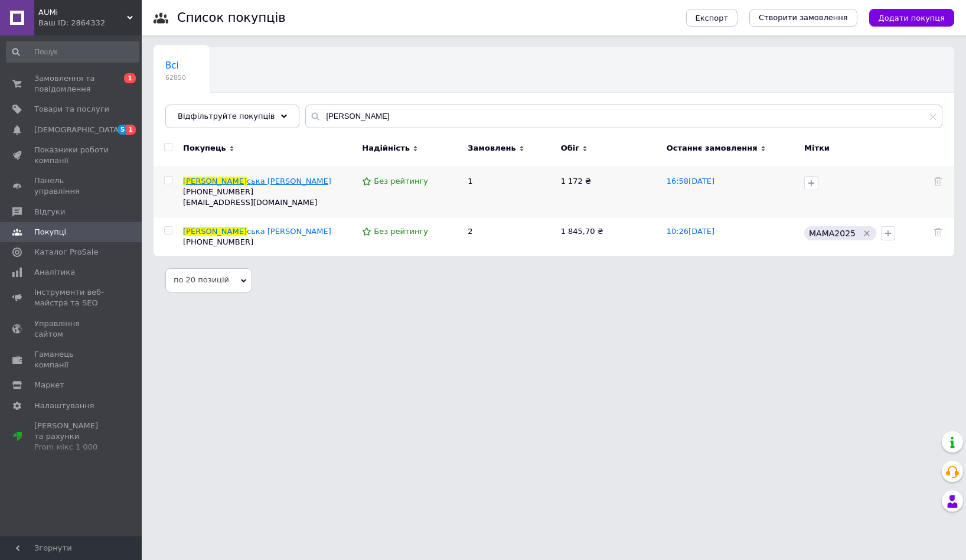 Image resolution: width=966 pixels, height=560 pixels. What do you see at coordinates (50, 232) in the screenshot?
I see `span: Покупці` at bounding box center [50, 232].